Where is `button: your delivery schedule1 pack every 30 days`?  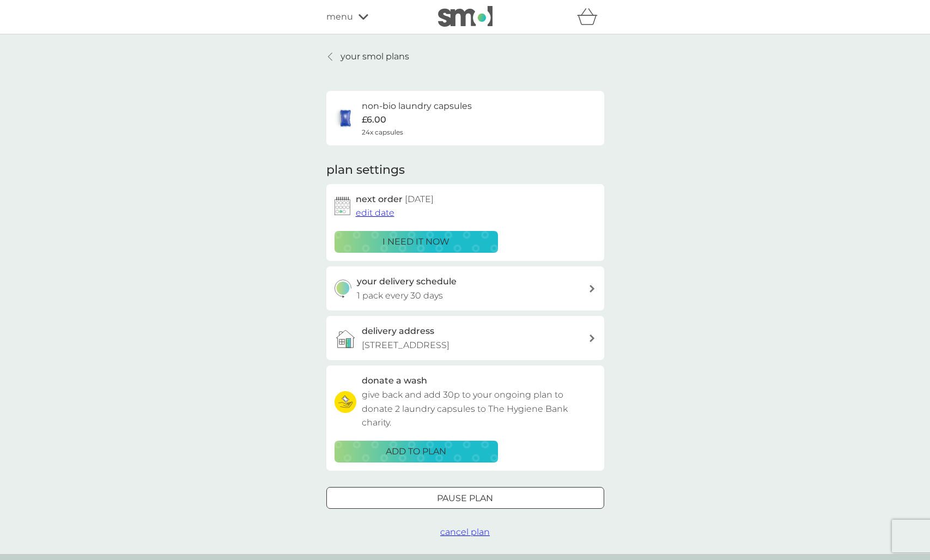
button: your delivery schedule1 pack every 30 days is located at coordinates (465, 288).